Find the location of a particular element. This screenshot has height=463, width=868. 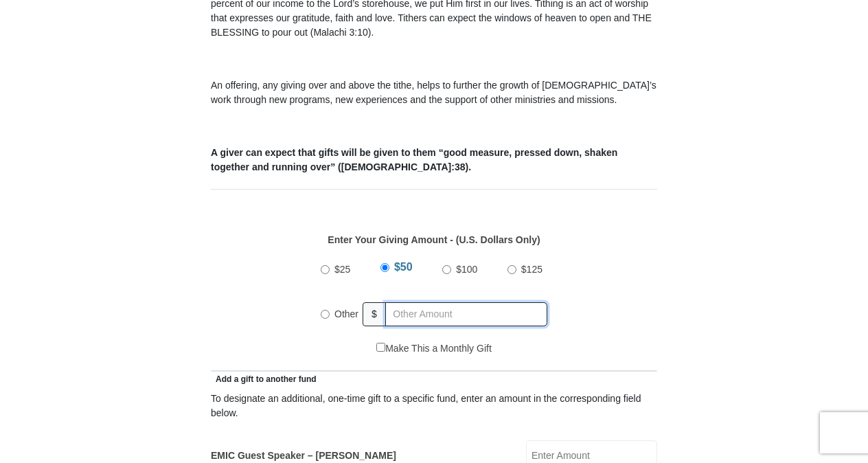

span: $125 is located at coordinates (532, 269).